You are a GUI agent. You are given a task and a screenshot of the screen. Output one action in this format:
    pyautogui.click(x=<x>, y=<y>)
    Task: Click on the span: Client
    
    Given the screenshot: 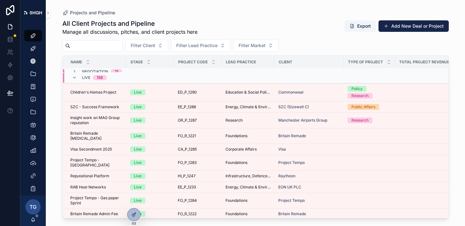 What is the action you would take?
    pyautogui.click(x=285, y=62)
    